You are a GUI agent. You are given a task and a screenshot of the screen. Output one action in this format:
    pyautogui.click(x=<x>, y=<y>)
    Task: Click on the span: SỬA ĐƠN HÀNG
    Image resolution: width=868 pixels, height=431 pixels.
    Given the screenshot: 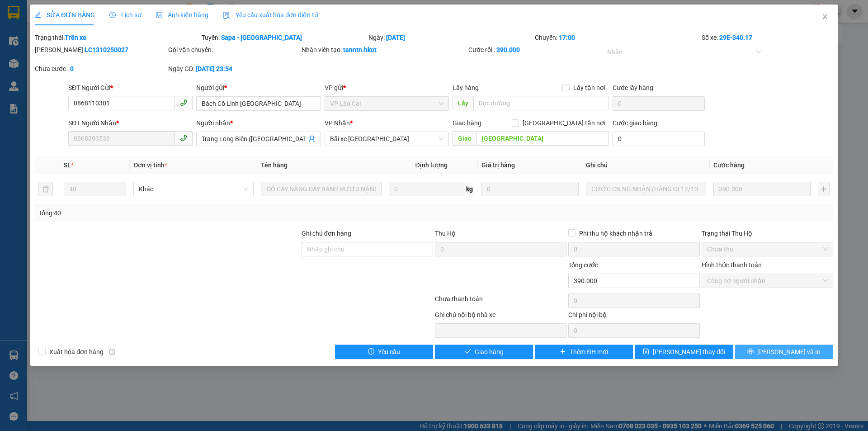 What is the action you would take?
    pyautogui.click(x=64, y=15)
    